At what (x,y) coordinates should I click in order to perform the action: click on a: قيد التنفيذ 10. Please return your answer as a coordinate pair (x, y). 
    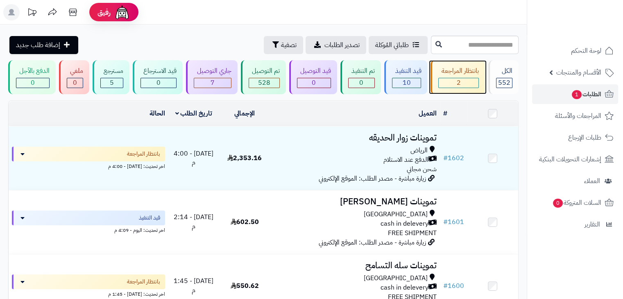
    Looking at the image, I should click on (406, 77).